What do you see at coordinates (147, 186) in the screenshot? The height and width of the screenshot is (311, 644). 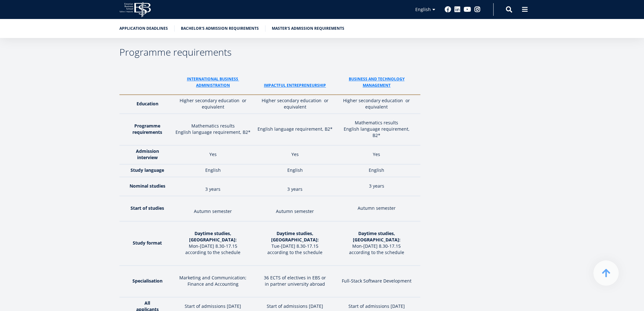 I see `strong: Nominal studies` at bounding box center [147, 186].